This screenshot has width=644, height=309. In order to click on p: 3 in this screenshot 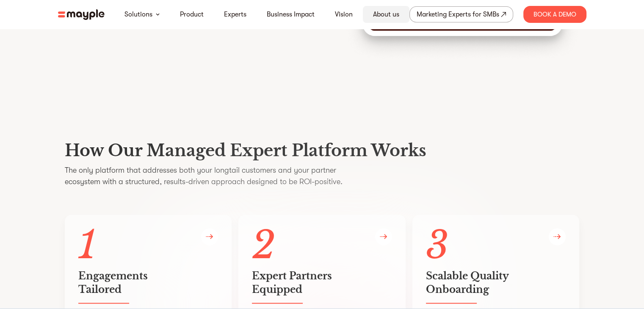, I will do `click(496, 245)`.